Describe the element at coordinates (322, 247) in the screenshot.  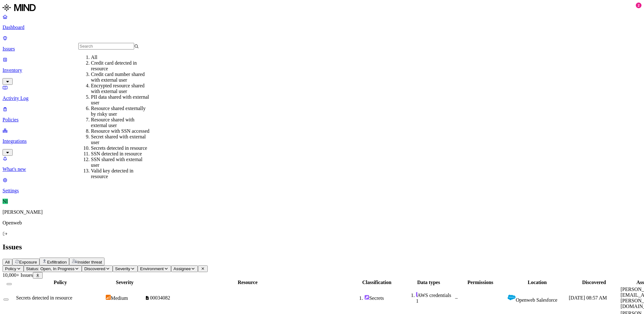
I see `h2: Issues` at that location.